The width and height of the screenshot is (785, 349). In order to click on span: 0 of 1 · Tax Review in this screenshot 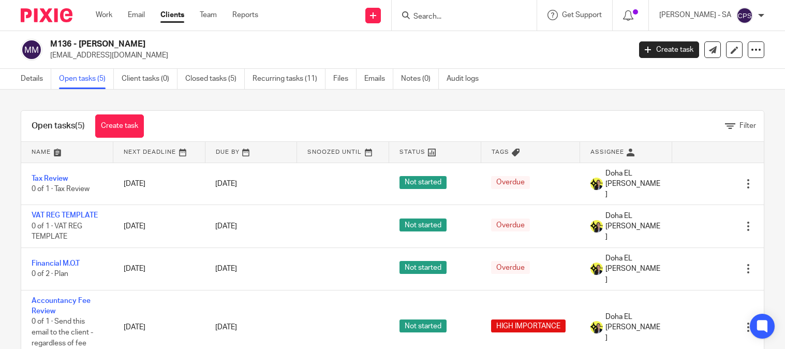, I will do `click(61, 189)`.